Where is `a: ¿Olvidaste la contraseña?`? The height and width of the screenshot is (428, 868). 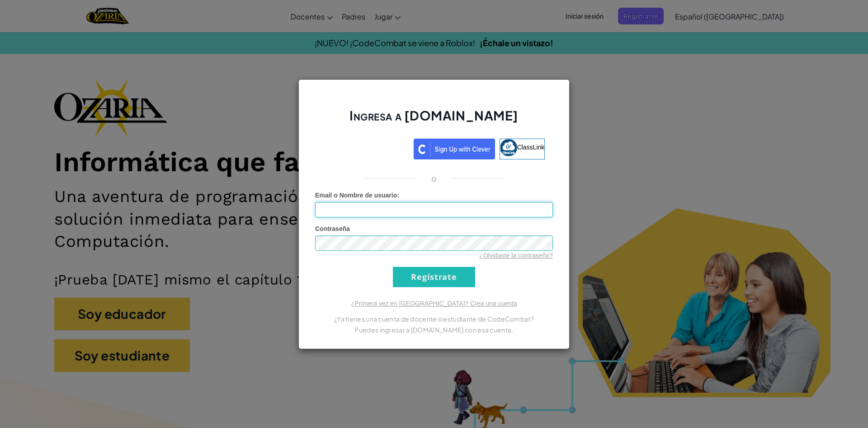
a: ¿Olvidaste la contraseña? is located at coordinates (516, 255).